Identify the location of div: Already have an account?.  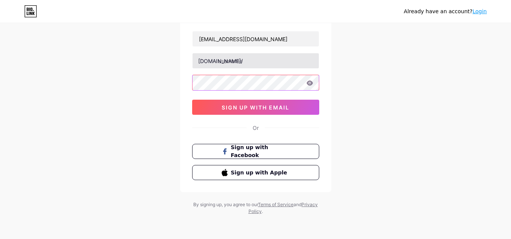
(445, 11).